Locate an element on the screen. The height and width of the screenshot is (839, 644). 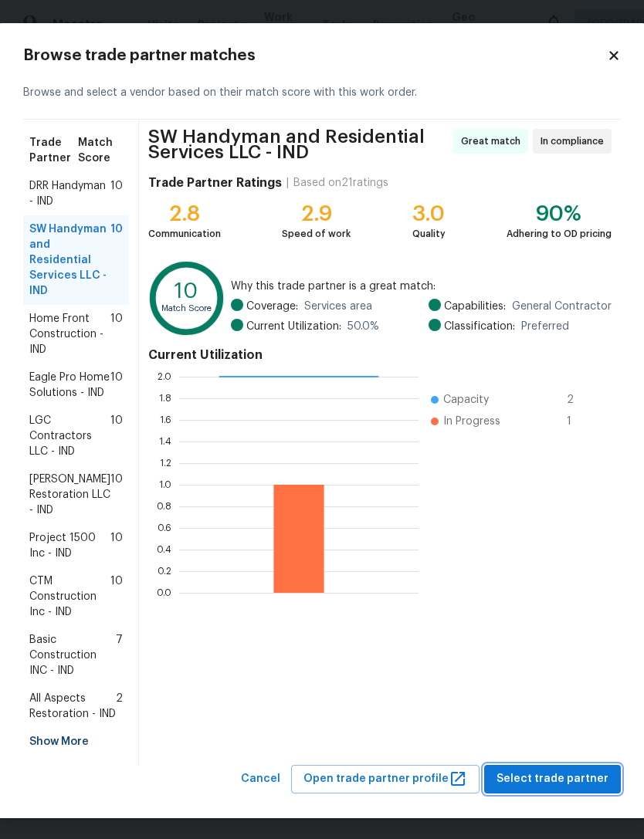
text: 0.0 is located at coordinates (164, 592).